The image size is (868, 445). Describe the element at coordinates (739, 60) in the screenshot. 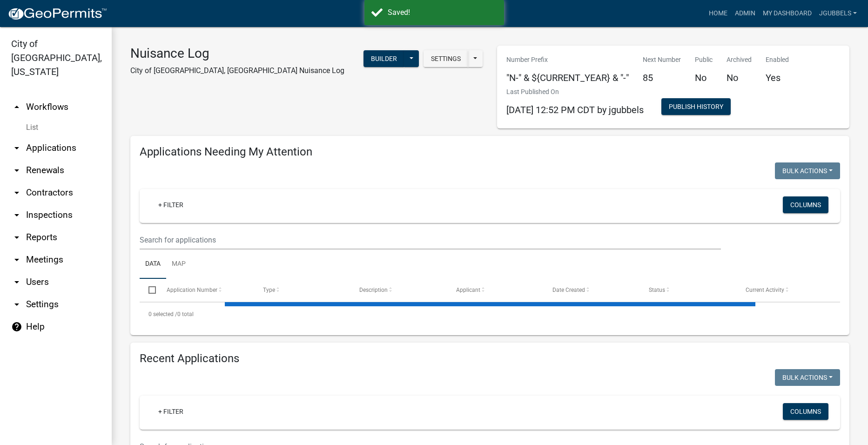

I see `p: Archived` at that location.